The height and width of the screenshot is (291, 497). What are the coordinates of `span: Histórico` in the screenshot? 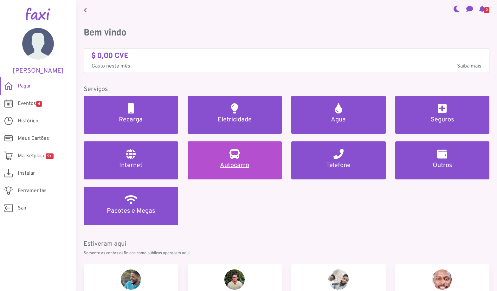 It's located at (28, 121).